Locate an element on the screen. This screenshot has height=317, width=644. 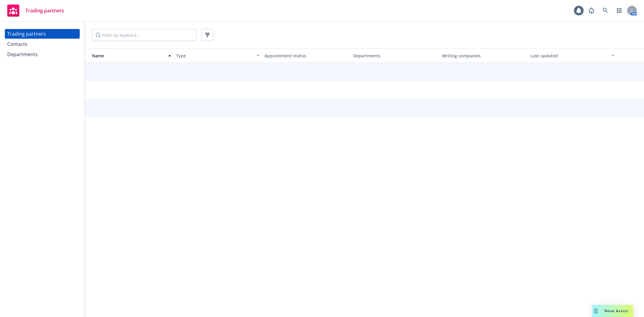
a: Report a Bug is located at coordinates (592, 10).